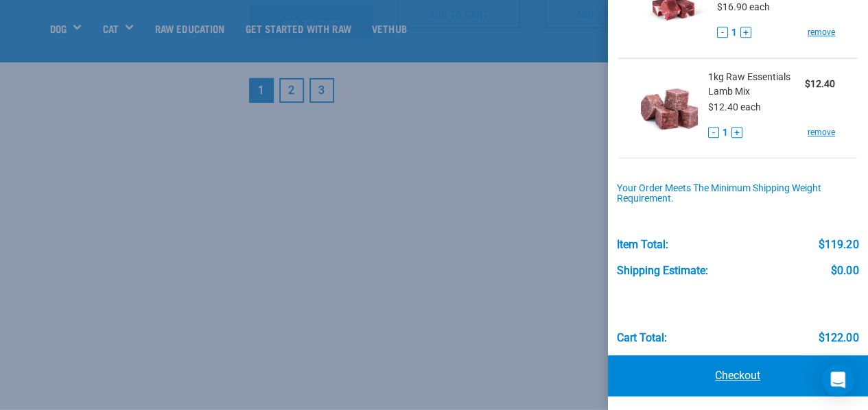 This screenshot has width=868, height=410. Describe the element at coordinates (737, 194) in the screenshot. I see `div: Your order meets the minimum shipping weight requirement.` at that location.